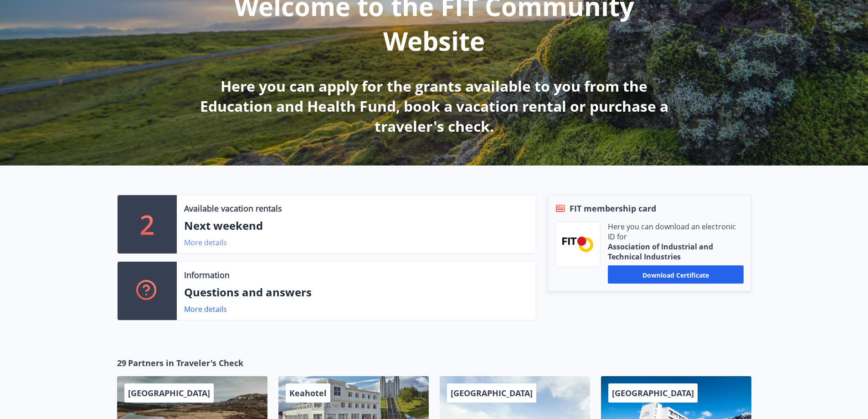  What do you see at coordinates (672, 231) in the screenshot?
I see `font: Here you can download an electronic ID for` at bounding box center [672, 231].